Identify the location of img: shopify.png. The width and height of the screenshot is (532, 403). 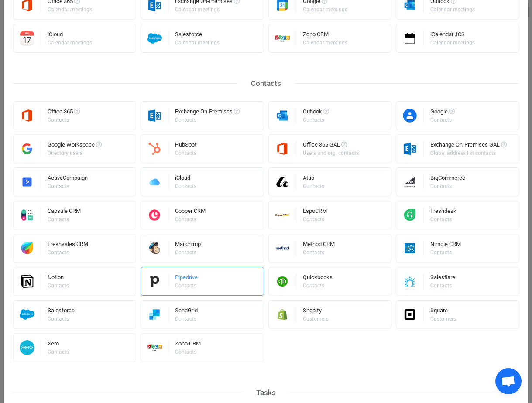
(283, 314).